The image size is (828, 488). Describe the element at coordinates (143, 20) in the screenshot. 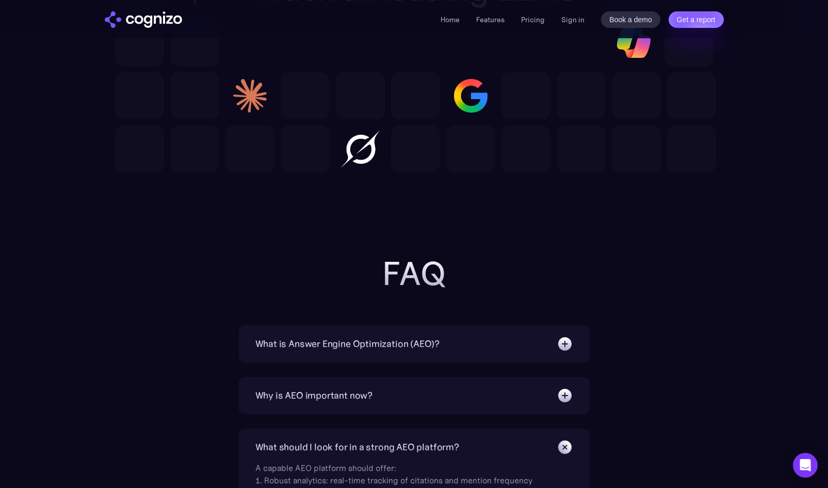

I see `img: cognizo logo` at that location.